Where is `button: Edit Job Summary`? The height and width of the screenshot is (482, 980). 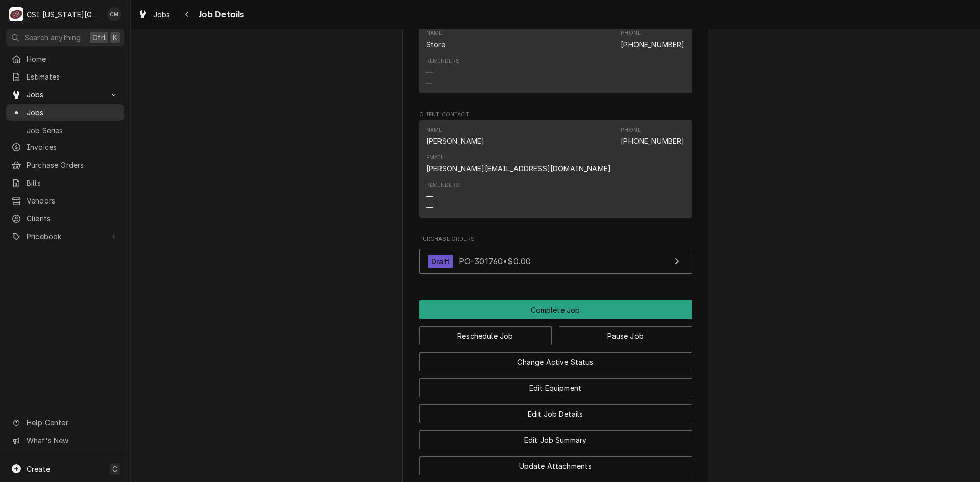
button: Edit Job Summary is located at coordinates (556, 440).